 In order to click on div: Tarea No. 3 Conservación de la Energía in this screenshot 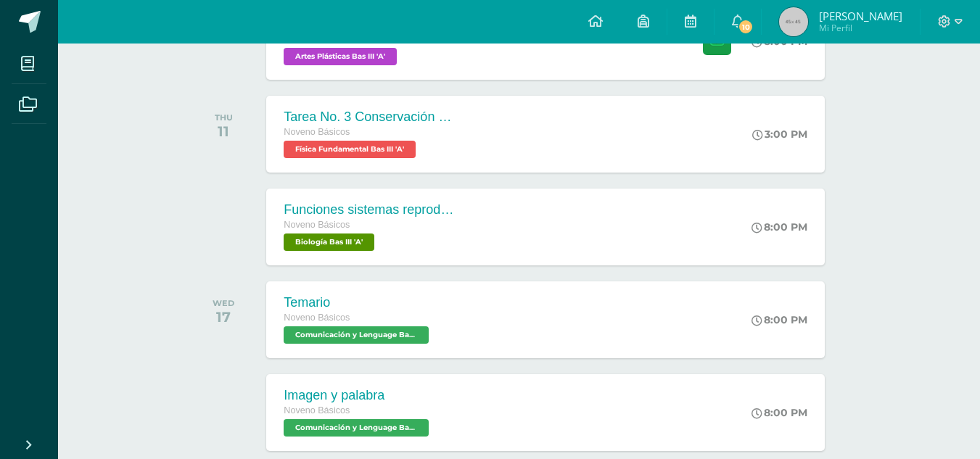, I will do `click(371, 117)`.